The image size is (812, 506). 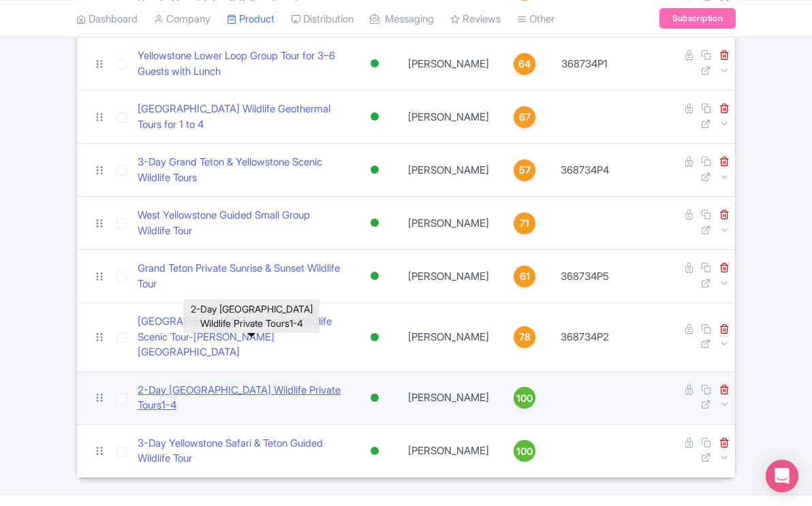 What do you see at coordinates (584, 64) in the screenshot?
I see `td: 368734P1` at bounding box center [584, 64].